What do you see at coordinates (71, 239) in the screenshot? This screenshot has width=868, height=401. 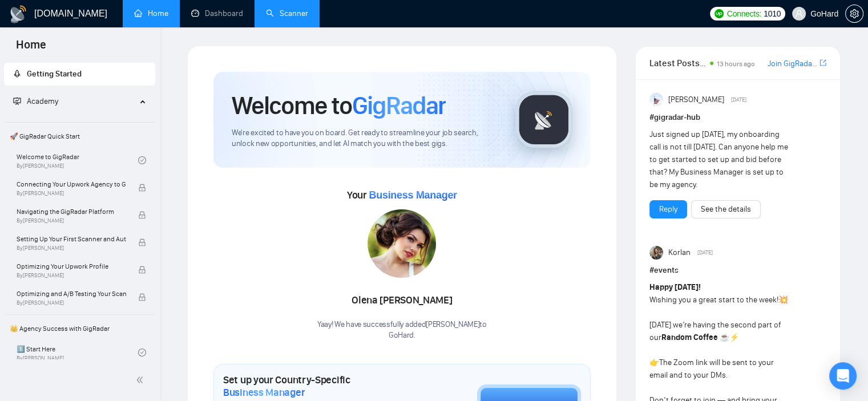 I see `span: Setting Up Your First Scanner and Auto-Bidder` at bounding box center [71, 239].